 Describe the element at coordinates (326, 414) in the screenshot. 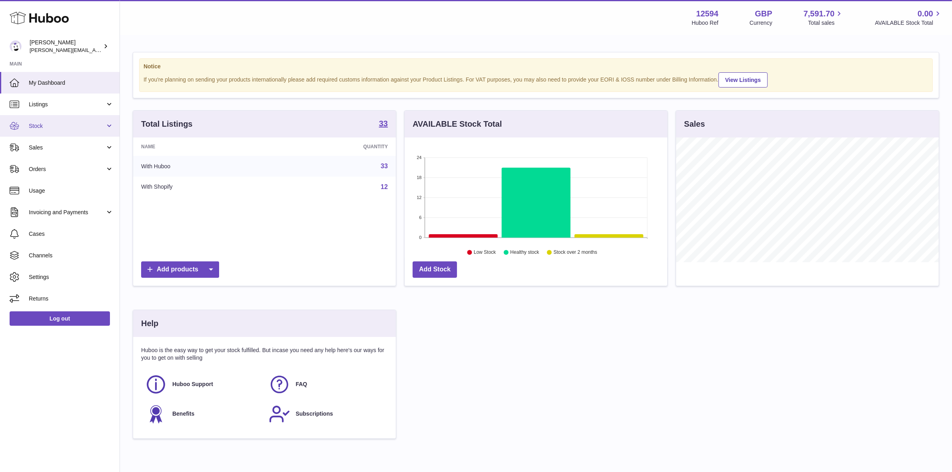

I see `a: Subscriptions` at that location.